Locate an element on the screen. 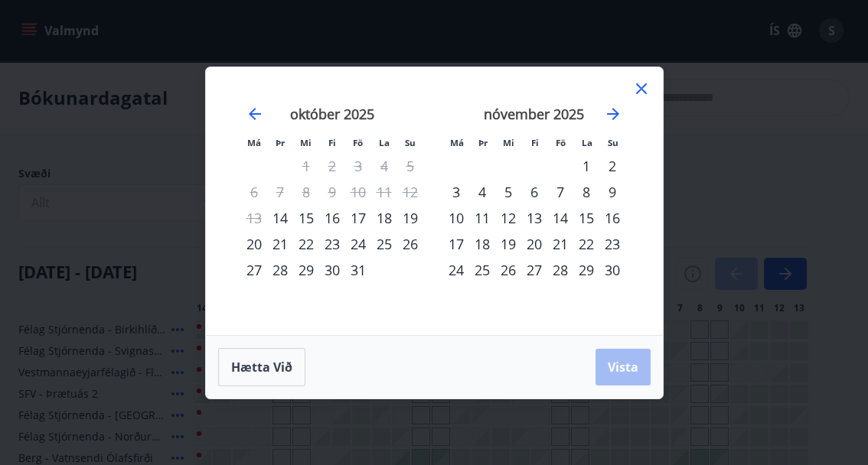  td: Not available. föstudagur, 10. október 2025 is located at coordinates (358, 192).